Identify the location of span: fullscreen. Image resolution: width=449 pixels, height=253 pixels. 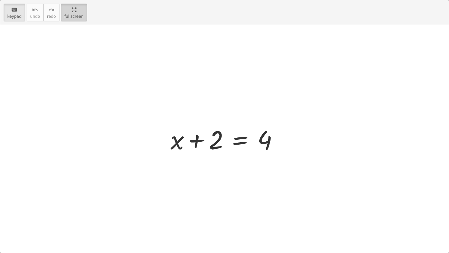
(74, 16).